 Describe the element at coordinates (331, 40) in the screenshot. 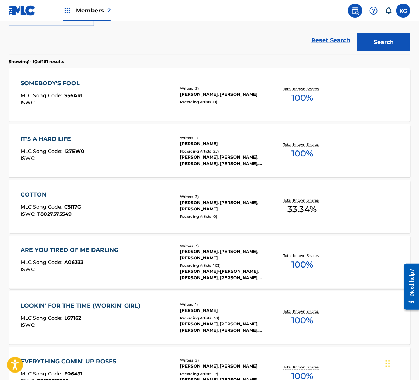

I see `a: Reset Search` at that location.